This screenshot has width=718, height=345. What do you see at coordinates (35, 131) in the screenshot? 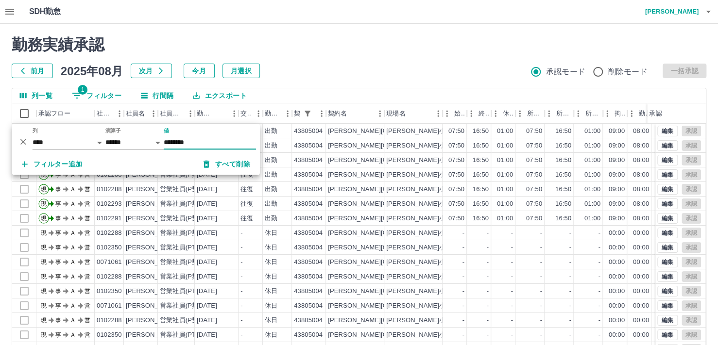
I see `label: 列` at bounding box center [35, 131].